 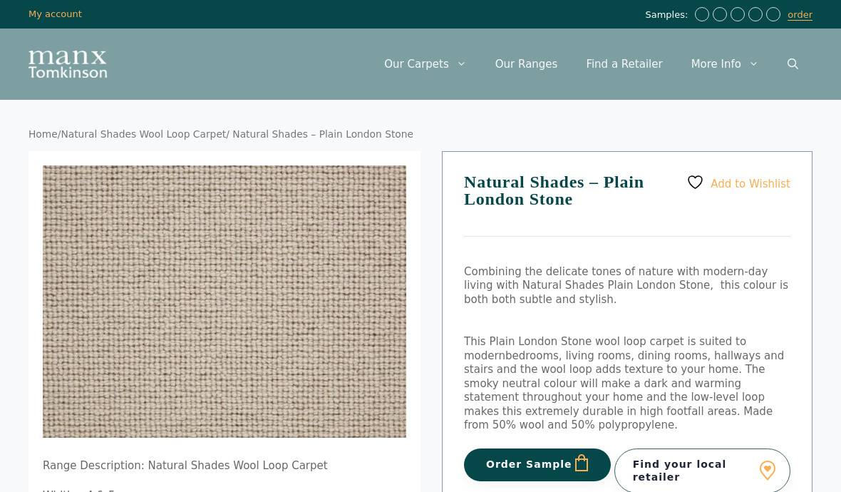 I want to click on span: This Plain London Stone wool loop carpet is suited to modern, so click(x=605, y=349).